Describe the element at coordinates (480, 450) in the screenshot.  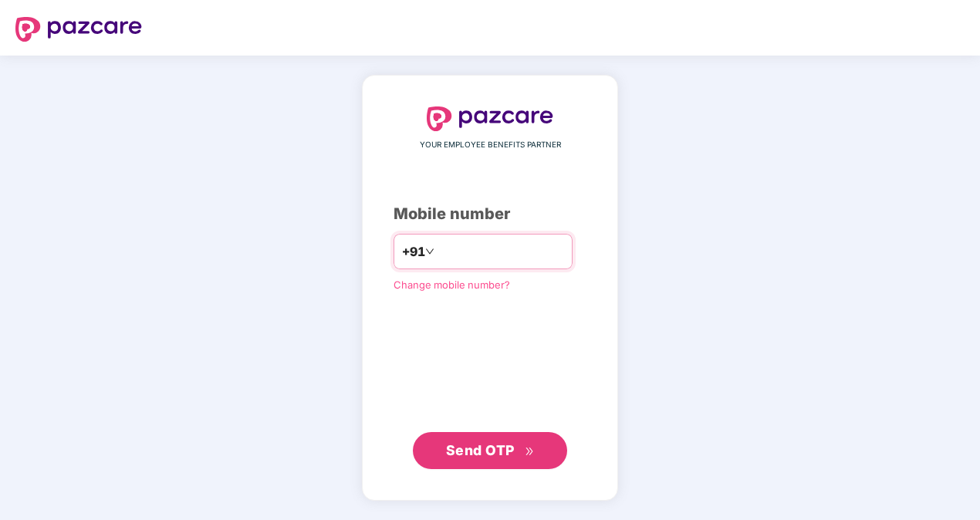
I see `span: Send OTP` at that location.